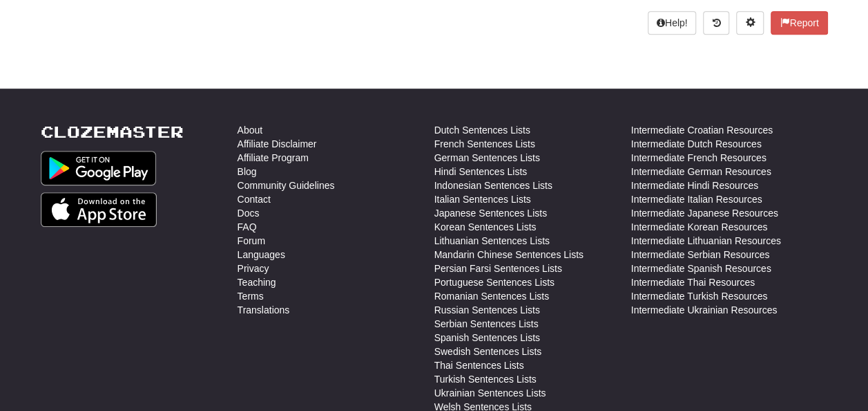  Describe the element at coordinates (705, 310) in the screenshot. I see `a: Intermediate Ukrainian Resources` at that location.